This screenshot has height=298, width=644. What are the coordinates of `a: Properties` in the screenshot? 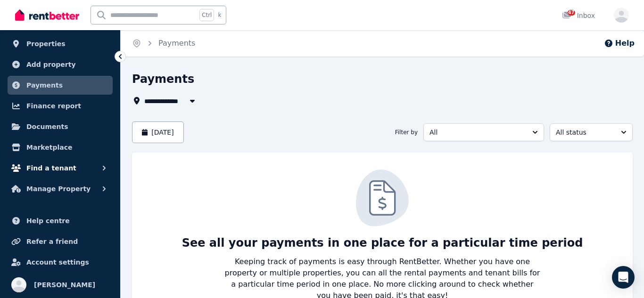 It's located at (60, 44).